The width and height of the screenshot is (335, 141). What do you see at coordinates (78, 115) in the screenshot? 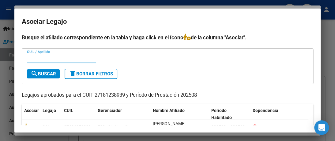
I see `datatable-header-cell: CUIL` at bounding box center [78, 115].